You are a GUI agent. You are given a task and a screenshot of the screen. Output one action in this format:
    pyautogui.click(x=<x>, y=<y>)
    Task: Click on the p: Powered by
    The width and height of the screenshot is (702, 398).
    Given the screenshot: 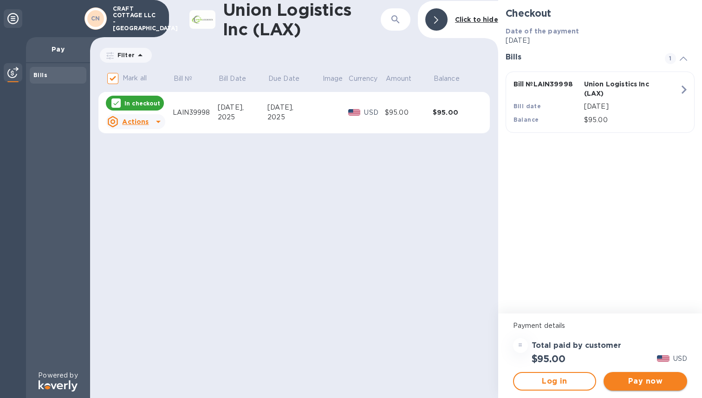 What is the action you would take?
    pyautogui.click(x=58, y=375)
    